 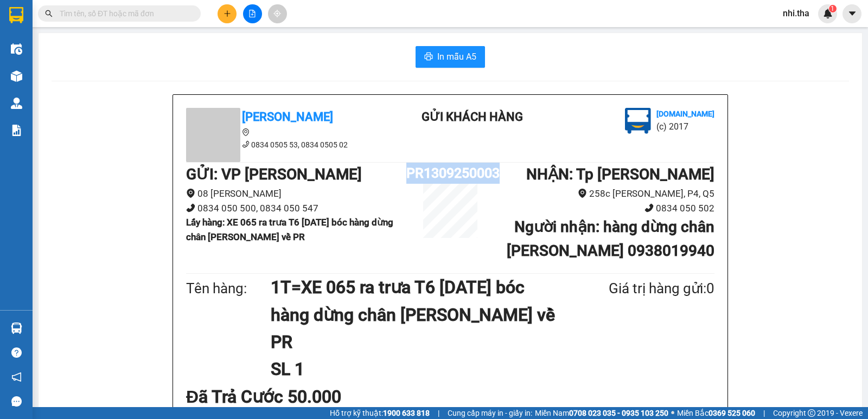 What do you see at coordinates (273, 396) in the screenshot?
I see `div: Đã Trả Cước 50.000` at bounding box center [273, 396].